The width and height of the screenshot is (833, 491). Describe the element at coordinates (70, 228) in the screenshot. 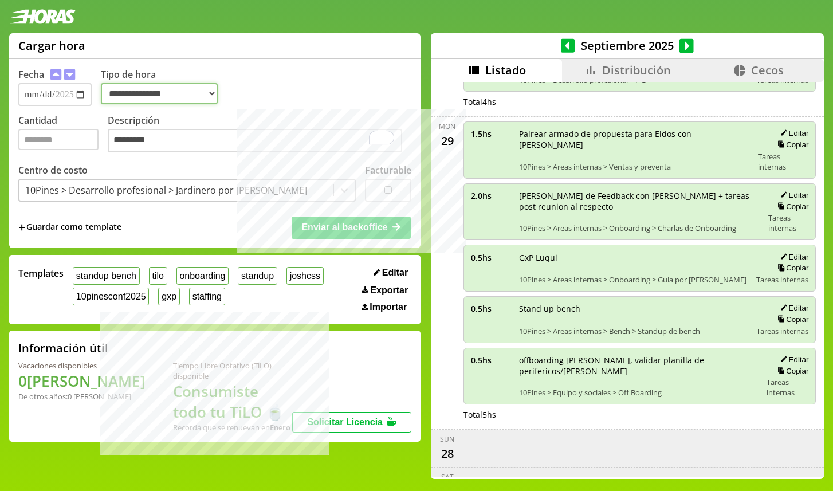

I see `span: +Guardar como template` at that location.